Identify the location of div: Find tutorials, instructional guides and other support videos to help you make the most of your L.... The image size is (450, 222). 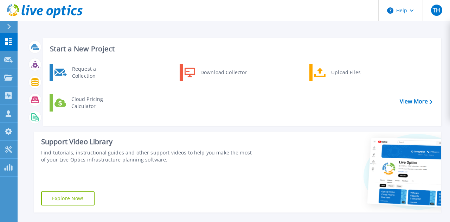
(147, 156).